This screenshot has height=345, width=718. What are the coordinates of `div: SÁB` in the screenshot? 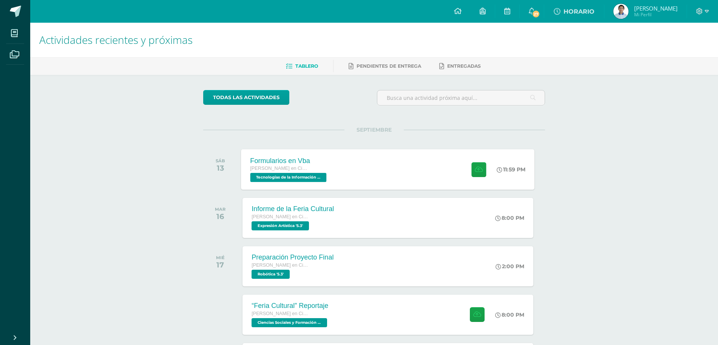 It's located at (220, 161).